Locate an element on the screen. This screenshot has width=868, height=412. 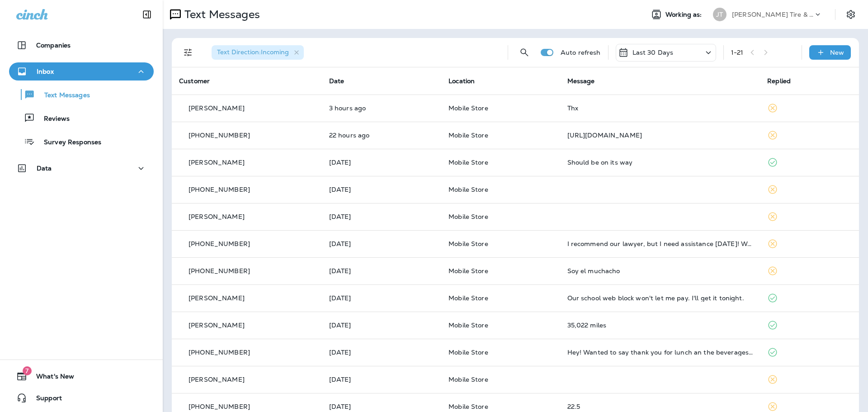
p: Aug 28, 2025 08:28 AM is located at coordinates (382, 190).